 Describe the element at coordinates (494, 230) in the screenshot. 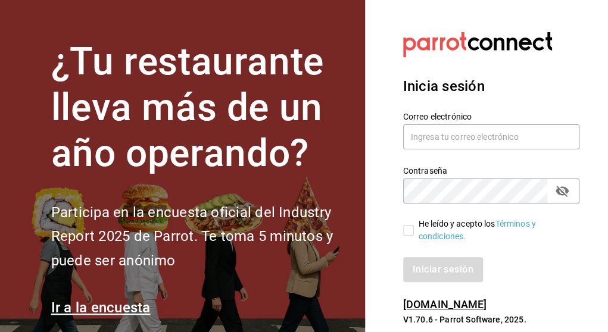

I see `div: He leído y acepto los` at that location.